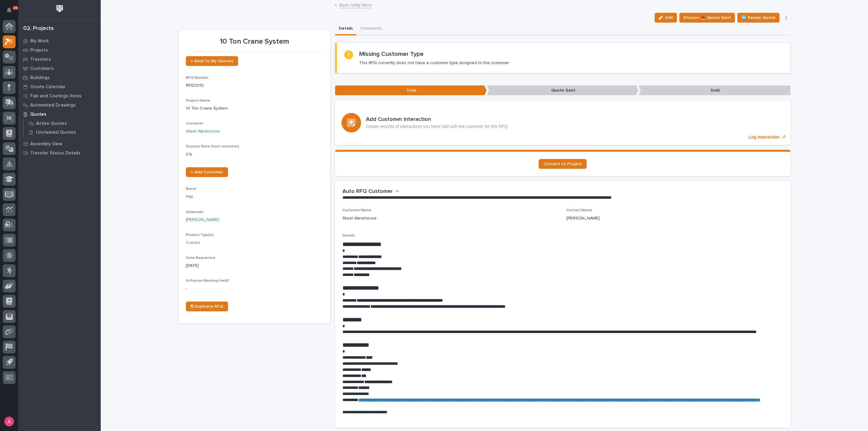 The height and width of the screenshot is (431, 868). What do you see at coordinates (16, 8) in the screenshot?
I see `p: 49` at bounding box center [16, 8].